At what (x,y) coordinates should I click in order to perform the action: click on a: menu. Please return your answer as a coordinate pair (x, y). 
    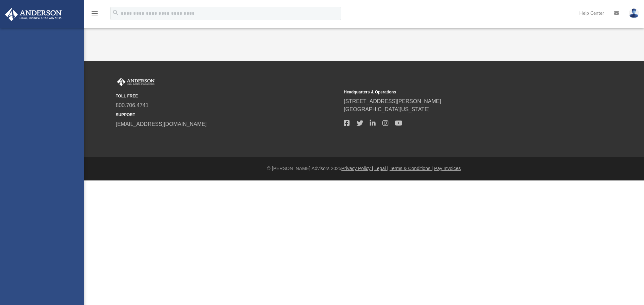
    Looking at the image, I should click on (95, 15).